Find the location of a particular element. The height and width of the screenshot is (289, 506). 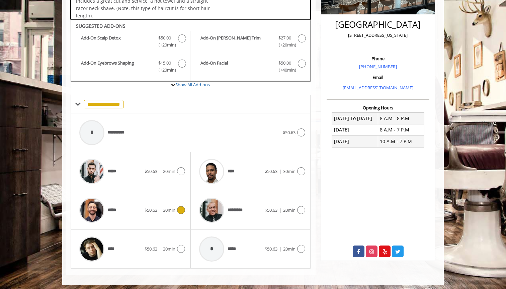

td: 10 A.M - 7 P.M is located at coordinates (401, 142).